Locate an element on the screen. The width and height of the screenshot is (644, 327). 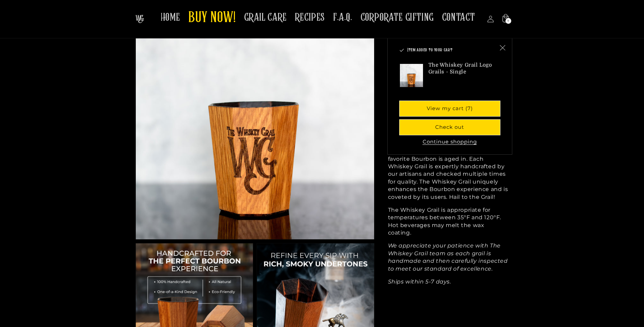
div: Item added to your cart is located at coordinates (450, 96).